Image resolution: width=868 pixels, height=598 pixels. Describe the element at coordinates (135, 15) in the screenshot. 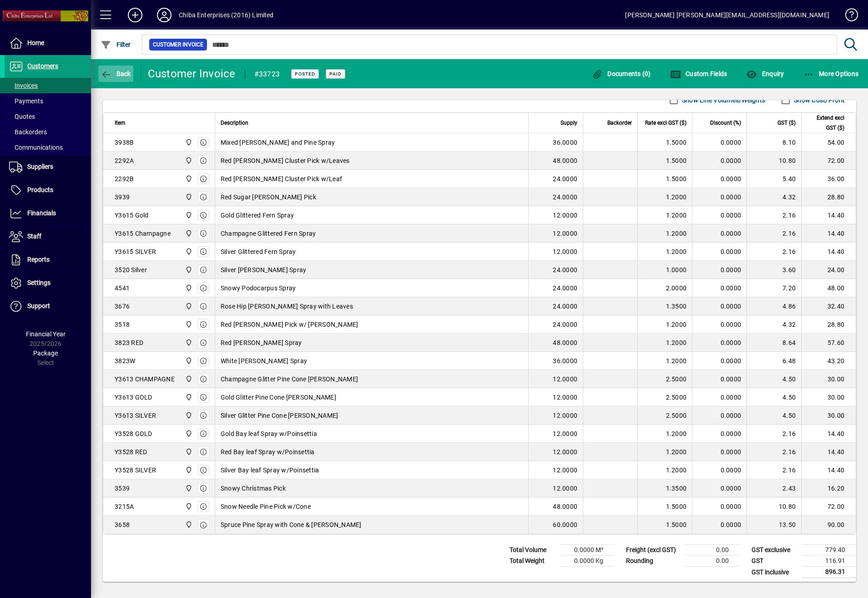

I see `button: Add` at that location.